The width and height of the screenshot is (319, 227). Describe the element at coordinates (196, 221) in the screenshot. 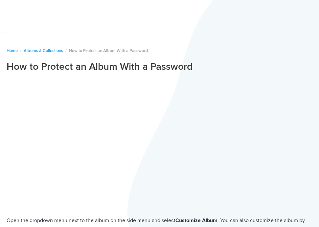

I see `strong: Customize Album` at that location.